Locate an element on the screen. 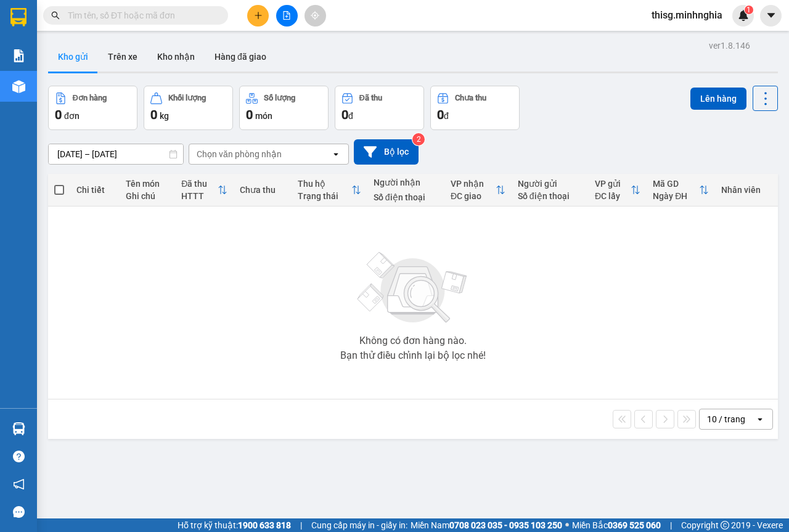  strong: 0708 023 035 - 0935 103 250 is located at coordinates (505, 525).